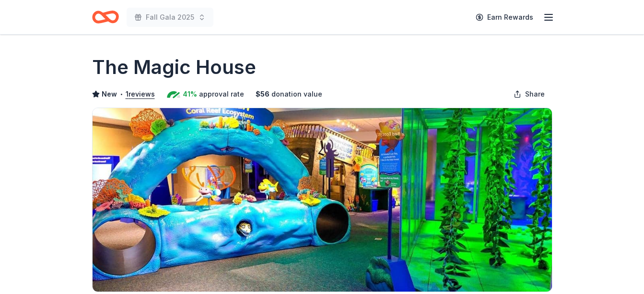 This screenshot has height=294, width=644. What do you see at coordinates (529, 94) in the screenshot?
I see `button: Share` at bounding box center [529, 94].